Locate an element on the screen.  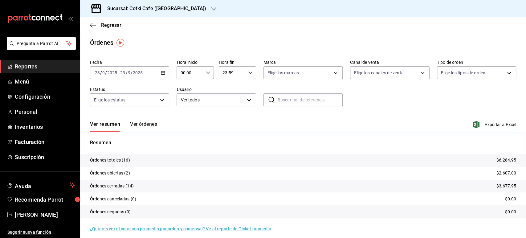
span: Pregunta a Parrot AI is located at coordinates (41, 43).